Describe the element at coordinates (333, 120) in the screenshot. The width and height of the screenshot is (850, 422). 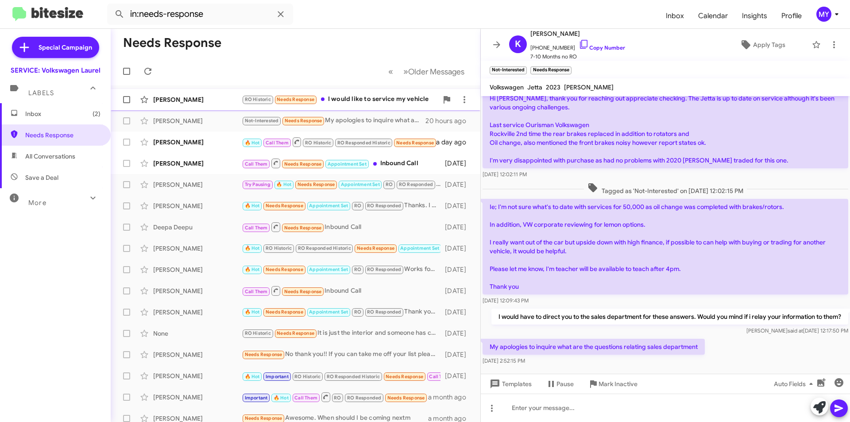
I see `div: My apologies to inquire what are the questions relating sales department` at that location.